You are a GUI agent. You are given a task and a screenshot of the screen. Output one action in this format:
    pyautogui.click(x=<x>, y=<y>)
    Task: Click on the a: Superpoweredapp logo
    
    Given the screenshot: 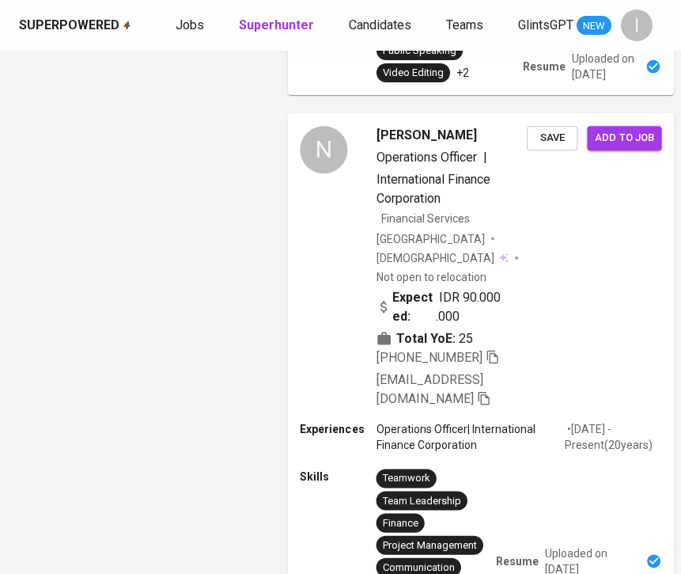 What is the action you would take?
    pyautogui.click(x=75, y=25)
    